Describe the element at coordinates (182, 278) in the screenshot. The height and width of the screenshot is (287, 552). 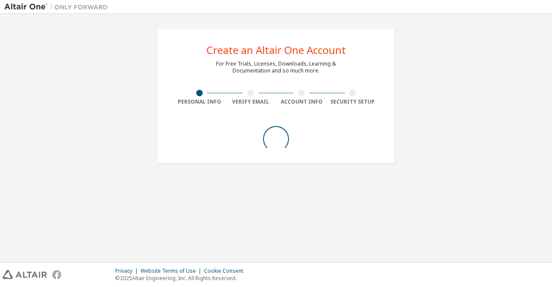
I see `p: © 2025 Altair Engineering, Inc. All Rights Reserved.` at that location.